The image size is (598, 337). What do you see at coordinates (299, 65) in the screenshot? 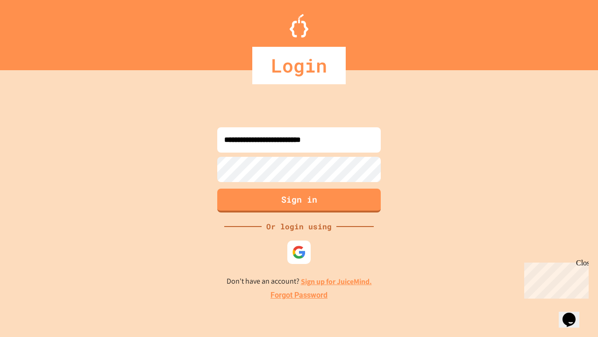
I see `div: Login` at bounding box center [299, 65].